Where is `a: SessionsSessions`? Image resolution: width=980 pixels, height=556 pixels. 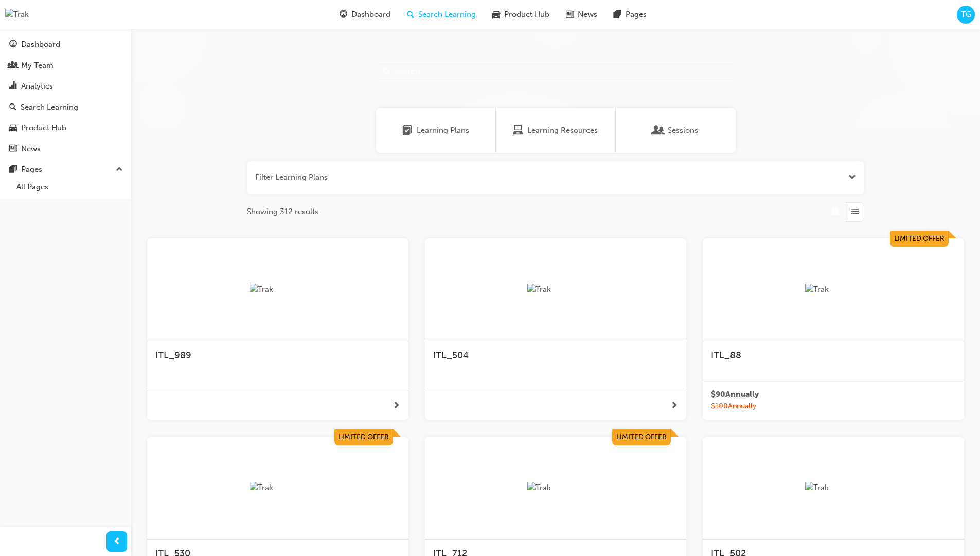
a: SessionsSessions is located at coordinates (676, 130).